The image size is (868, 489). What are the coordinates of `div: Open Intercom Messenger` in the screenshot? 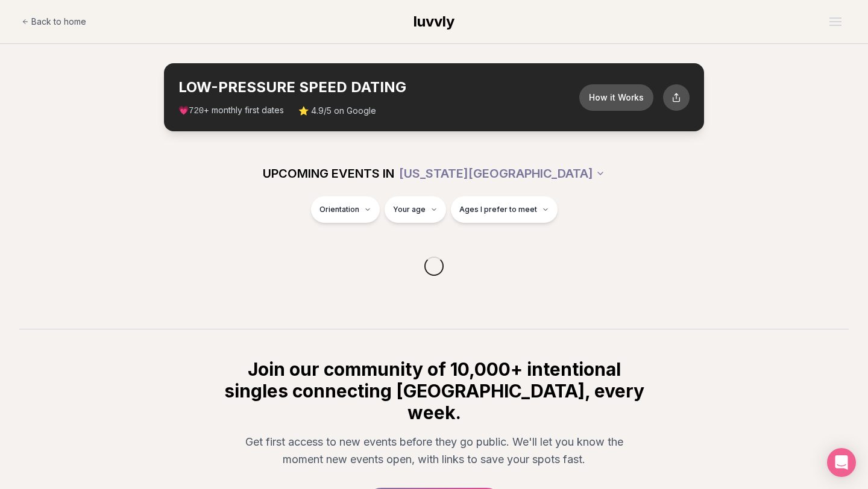 It's located at (842, 463).